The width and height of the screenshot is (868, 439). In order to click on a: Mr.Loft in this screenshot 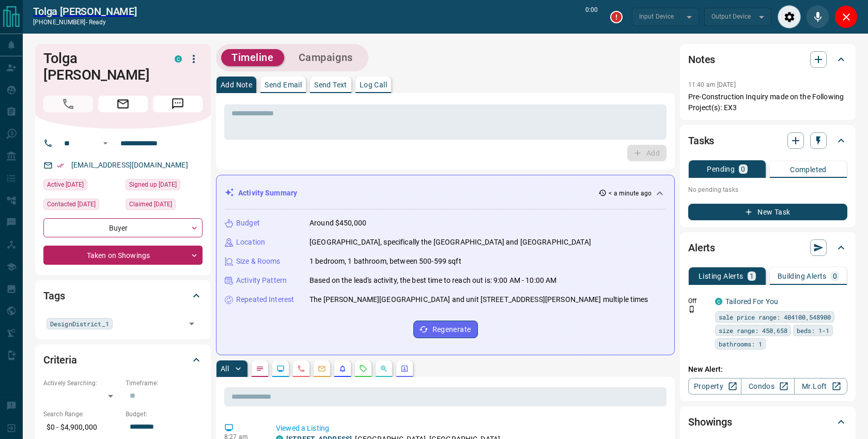, I will do `click(820, 387)`.